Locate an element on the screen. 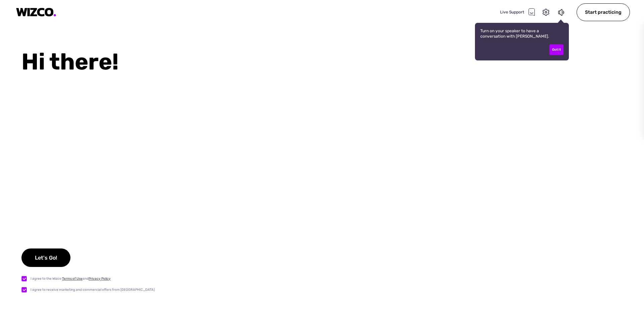  div: Start practicing is located at coordinates (603, 12).